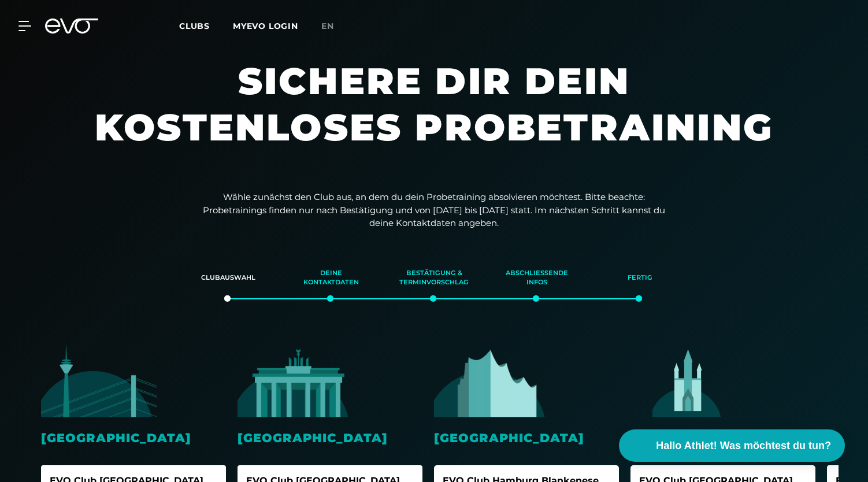 The width and height of the screenshot is (868, 482). What do you see at coordinates (434, 211) in the screenshot?
I see `p: Wähle zunächst den Club aus, an dem du dein Probetraining absolvieren möchtest. Bitte beachte: Pr...` at bounding box center [434, 211].